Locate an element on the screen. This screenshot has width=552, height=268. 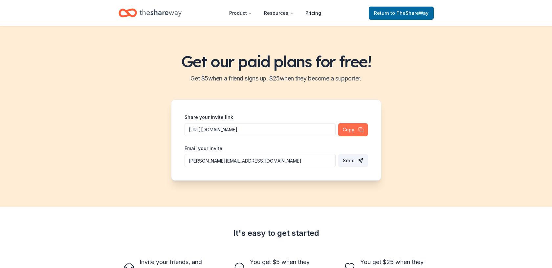
a: Home is located at coordinates (150, 13).